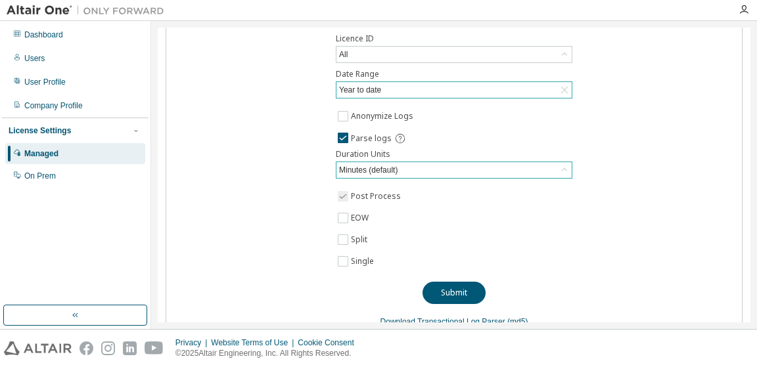 The height and width of the screenshot is (367, 757). What do you see at coordinates (454, 293) in the screenshot?
I see `button: Submit` at bounding box center [454, 293].